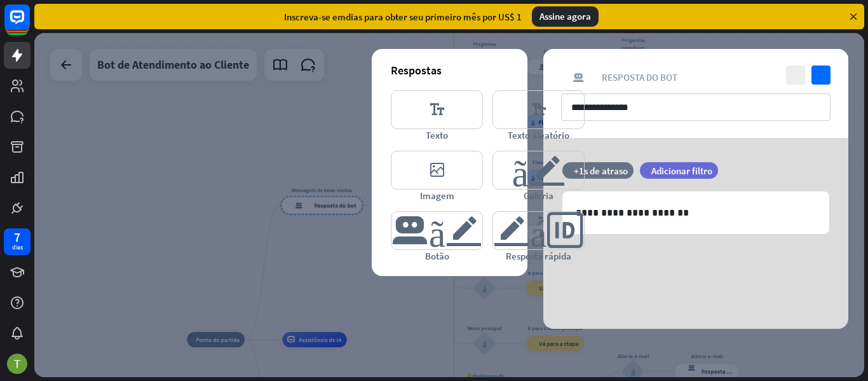 The image size is (868, 381). I want to click on font: Galeria, so click(538, 195).